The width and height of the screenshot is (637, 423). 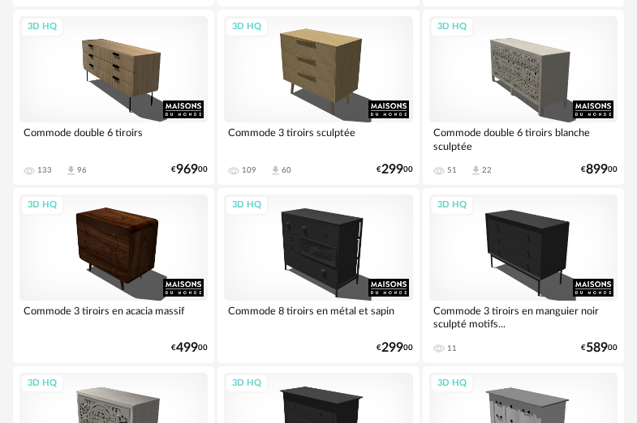 I want to click on div: Commode double 6 tiroirs blanche sculptée, so click(x=523, y=139).